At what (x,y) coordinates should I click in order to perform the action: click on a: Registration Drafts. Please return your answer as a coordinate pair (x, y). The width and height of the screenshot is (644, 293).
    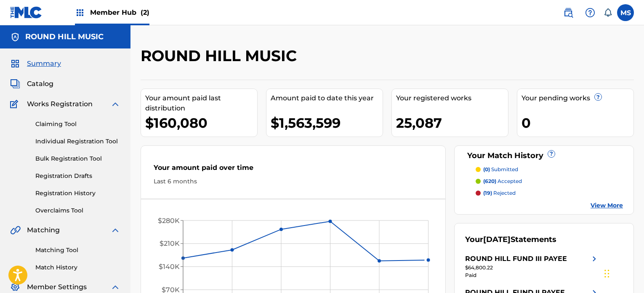
    Looking at the image, I should click on (78, 176).